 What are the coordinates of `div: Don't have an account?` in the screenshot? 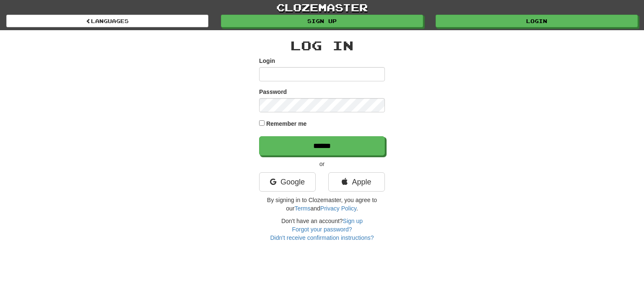 It's located at (322, 230).